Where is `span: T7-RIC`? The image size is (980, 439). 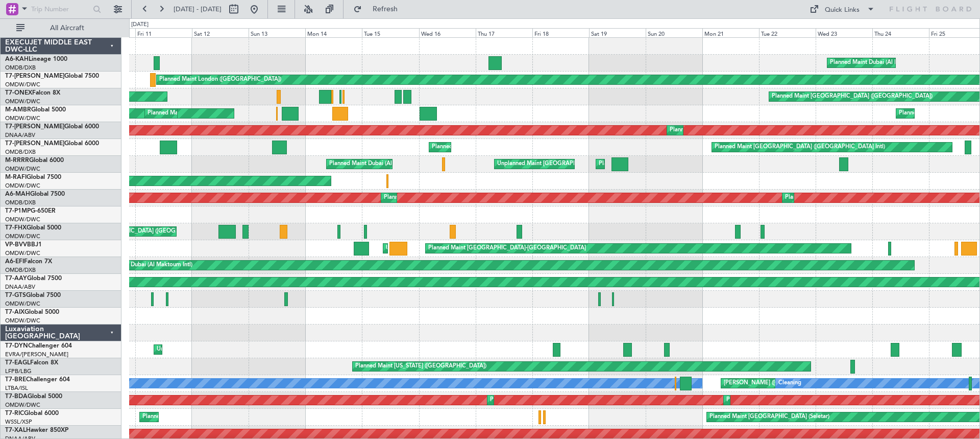 span: T7-RIC is located at coordinates (15, 413).